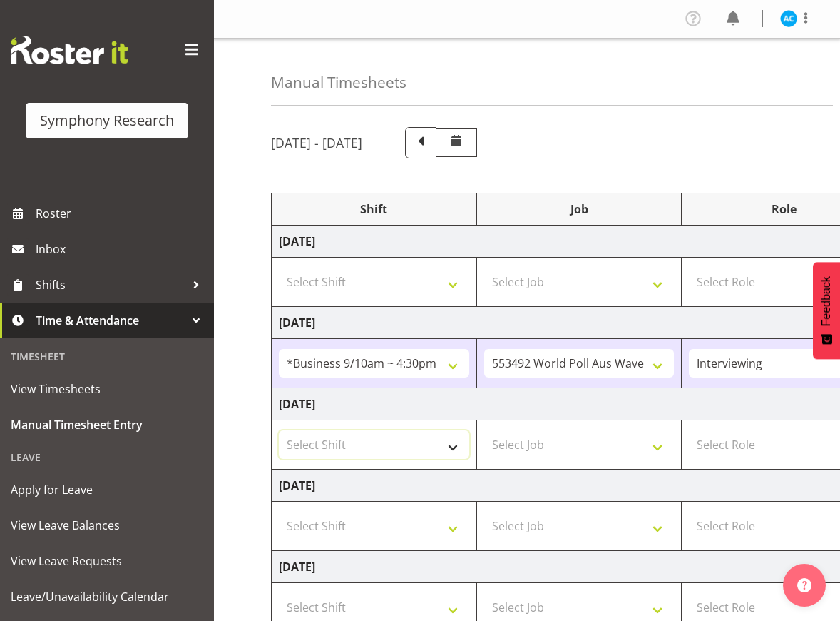  What do you see at coordinates (107, 120) in the screenshot?
I see `div: Symphony Research` at bounding box center [107, 120].